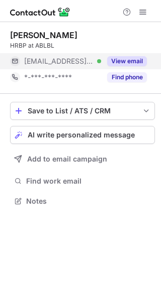 The height and width of the screenshot is (301, 161). What do you see at coordinates (67, 159) in the screenshot?
I see `span: Add to email campaign` at bounding box center [67, 159].